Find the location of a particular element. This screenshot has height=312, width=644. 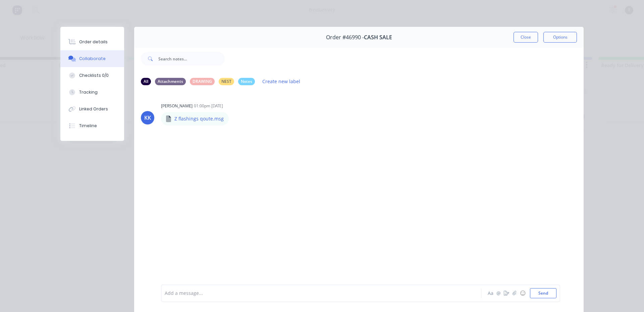

div: Checklists 0/0 is located at coordinates (94, 76).